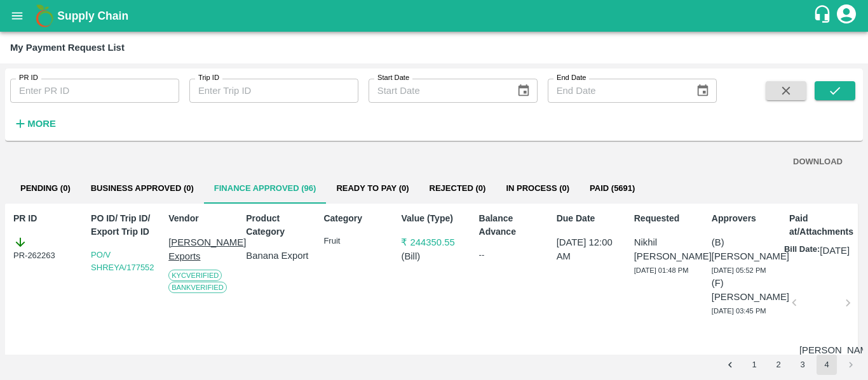  What do you see at coordinates (730, 365) in the screenshot?
I see `button: Go to previous page` at bounding box center [730, 365].